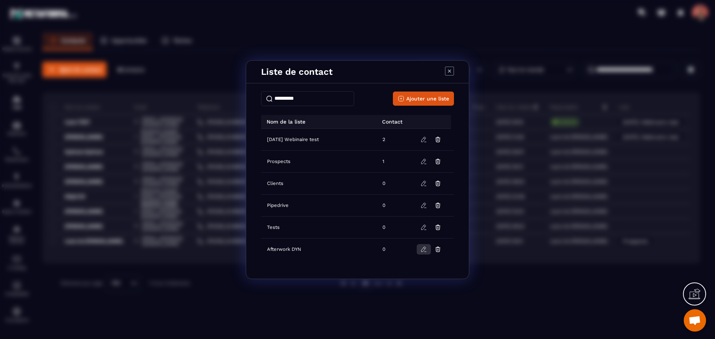 Image resolution: width=715 pixels, height=339 pixels. I want to click on td: 2, so click(395, 140).